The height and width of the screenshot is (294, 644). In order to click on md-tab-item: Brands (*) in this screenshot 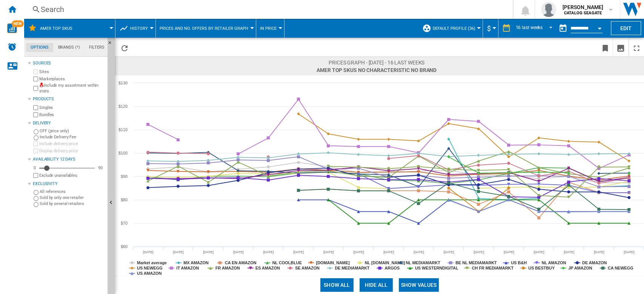, I will do `click(69, 47)`.